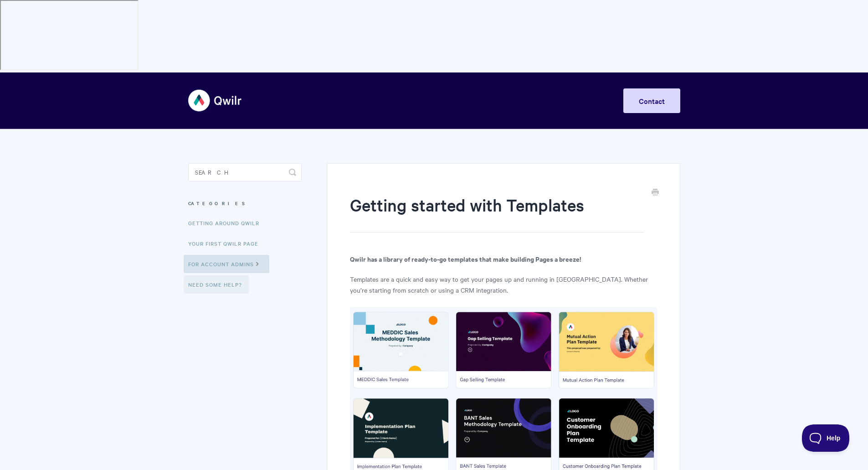 This screenshot has height=470, width=868. I want to click on b: Qwilr has a library of ready-to-go templates that make building Pages a breeze!, so click(465, 258).